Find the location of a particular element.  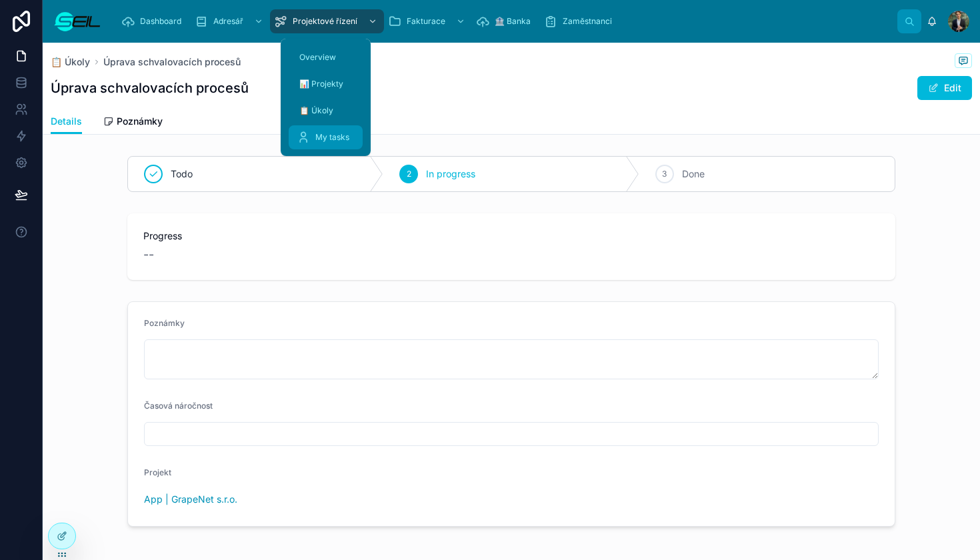

span: Progress is located at coordinates (511, 236).